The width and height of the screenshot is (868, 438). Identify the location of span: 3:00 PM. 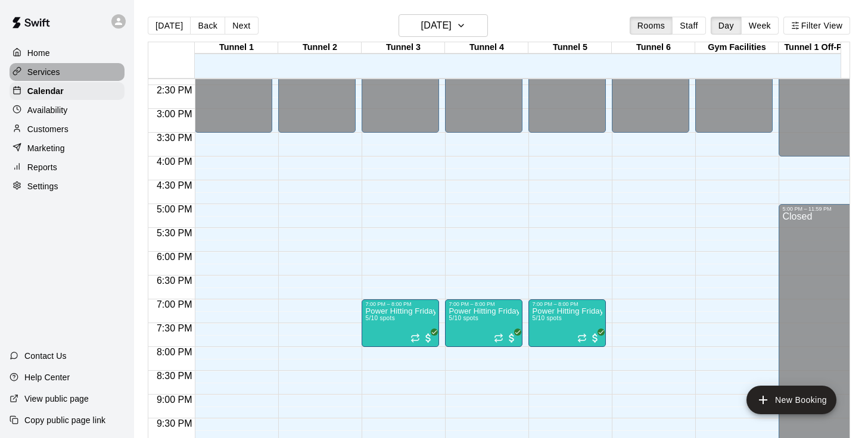
(174, 113).